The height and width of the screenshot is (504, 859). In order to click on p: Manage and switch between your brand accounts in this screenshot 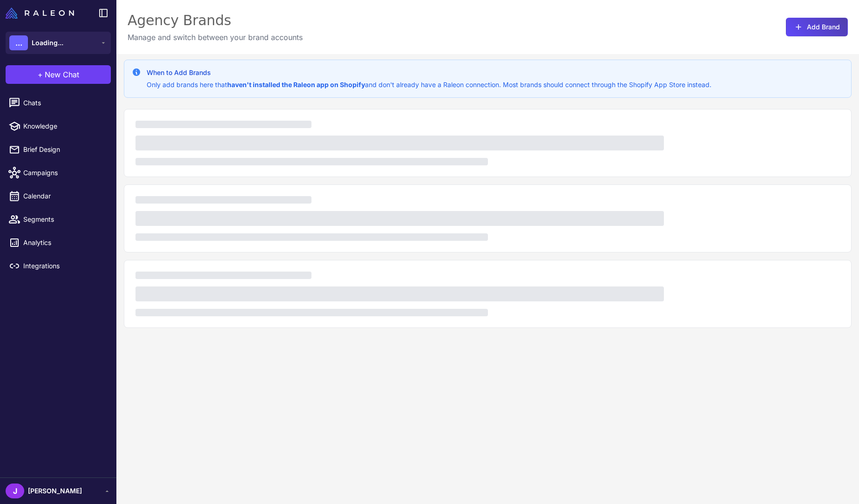, I will do `click(215, 37)`.